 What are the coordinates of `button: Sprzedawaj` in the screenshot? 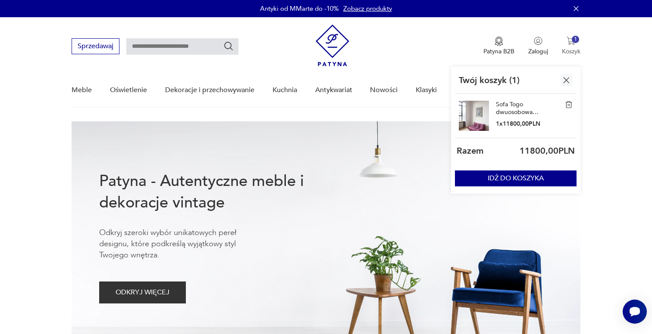 It's located at (95, 46).